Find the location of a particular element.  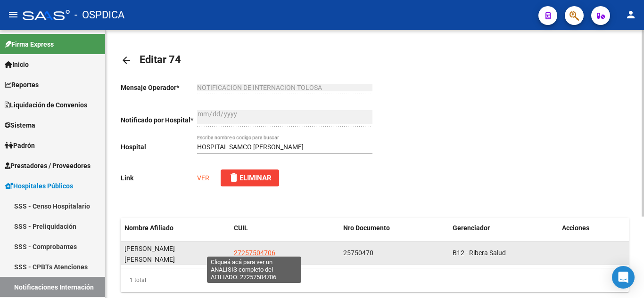

span: Firma Express is located at coordinates (29, 45).